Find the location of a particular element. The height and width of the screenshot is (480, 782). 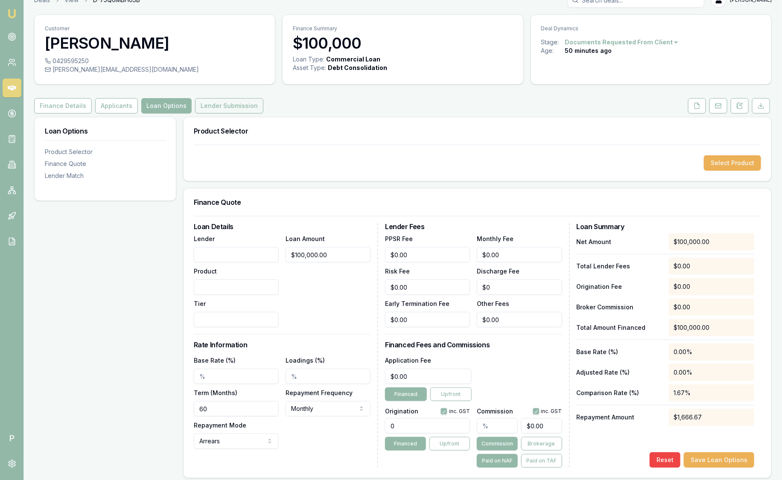

div: Commercial Loan is located at coordinates (353, 59).